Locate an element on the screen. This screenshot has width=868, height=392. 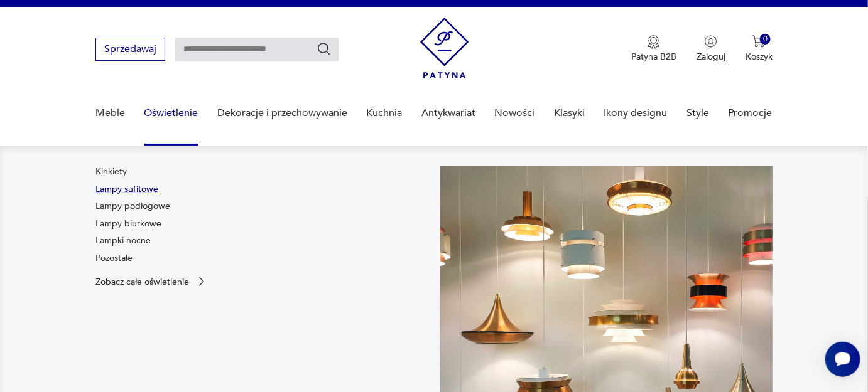
img: Ikona koszyka is located at coordinates (759, 41).